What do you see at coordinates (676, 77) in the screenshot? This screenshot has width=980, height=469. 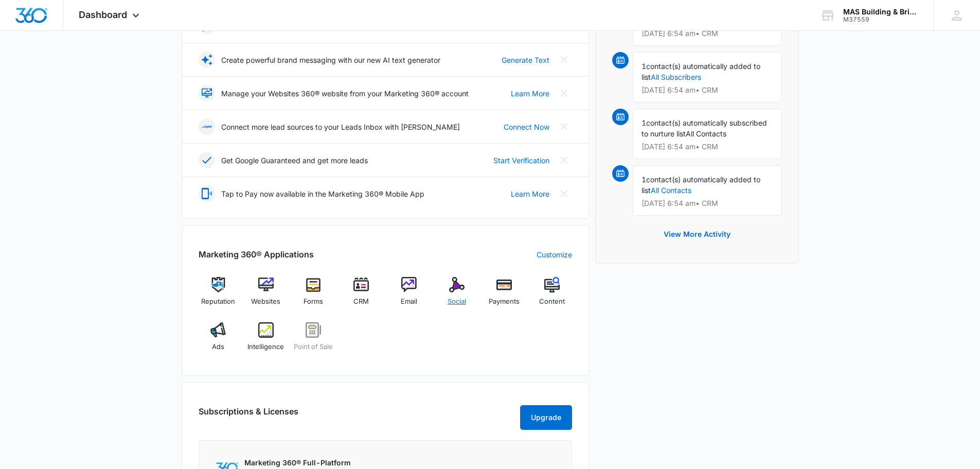 I see `a: All Subscribers` at bounding box center [676, 77].